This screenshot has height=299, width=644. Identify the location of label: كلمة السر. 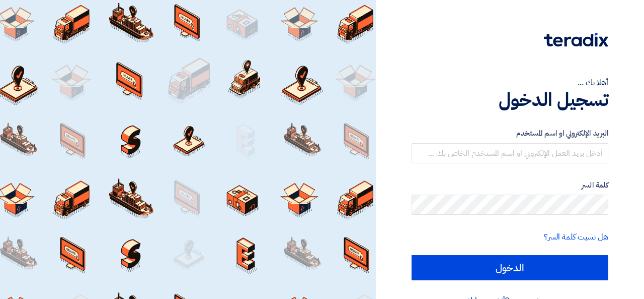
(510, 184).